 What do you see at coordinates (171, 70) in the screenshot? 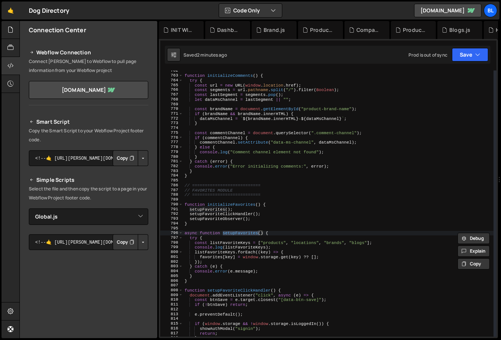
I see `div: 762` at bounding box center [171, 70].